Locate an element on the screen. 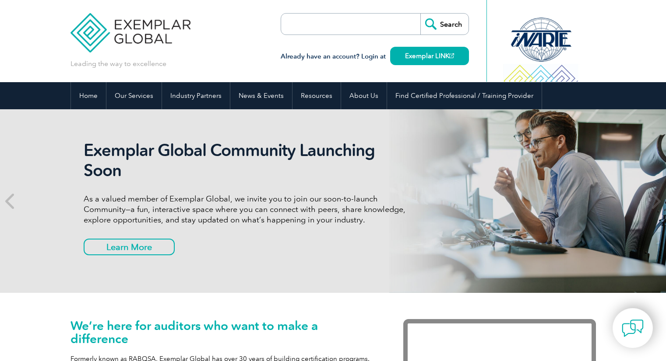 This screenshot has height=361, width=666. h3: Already have an account? Login at is located at coordinates (375, 56).